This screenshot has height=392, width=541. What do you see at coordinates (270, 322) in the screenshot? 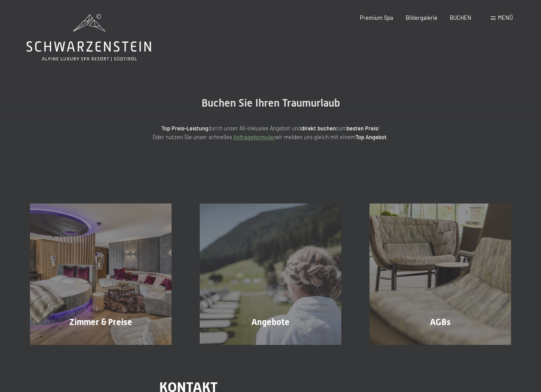
I see `span: Angebote` at bounding box center [270, 322].